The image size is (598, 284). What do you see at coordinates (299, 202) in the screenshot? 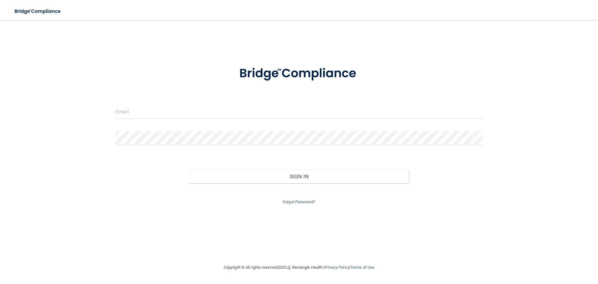
I see `a: Forgot Password?` at bounding box center [299, 202].